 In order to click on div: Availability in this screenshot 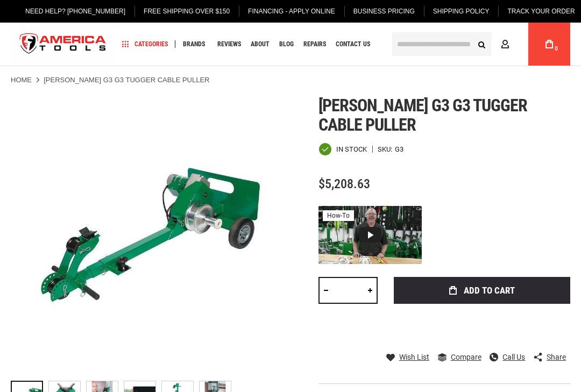, I will do `click(343, 149)`.